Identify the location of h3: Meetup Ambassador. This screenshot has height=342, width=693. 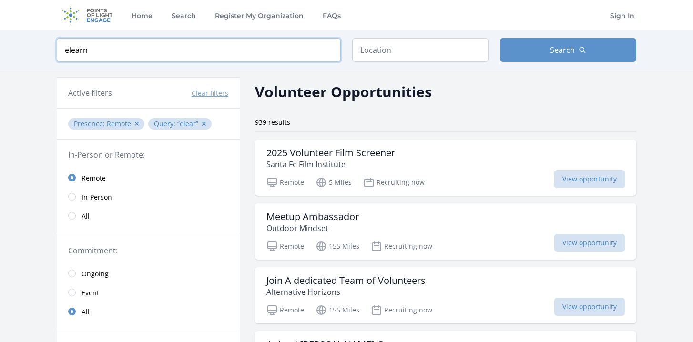
(312, 217).